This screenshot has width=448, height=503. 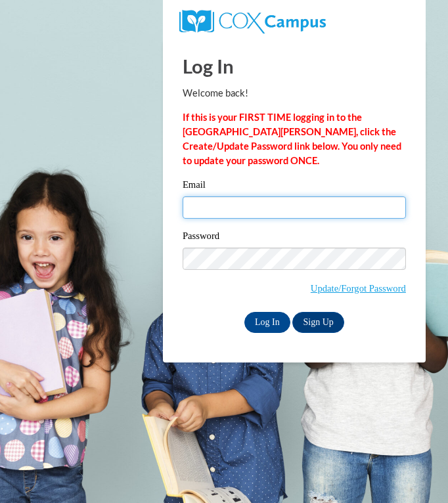 What do you see at coordinates (252, 21) in the screenshot?
I see `a: COX Campus` at bounding box center [252, 21].